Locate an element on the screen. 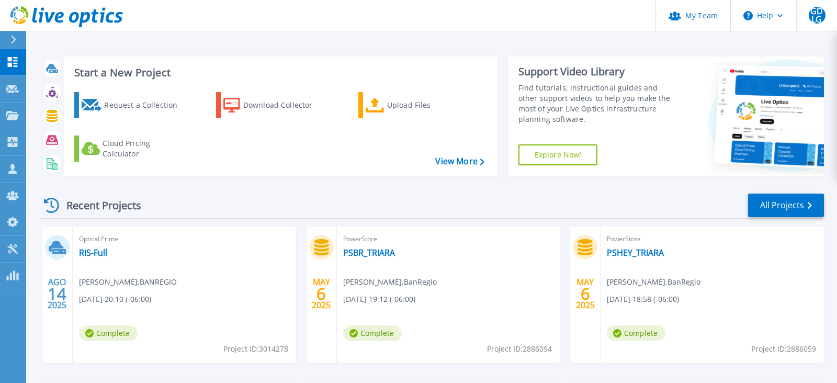 The image size is (837, 383). a: Cloud Pricing Calculator is located at coordinates (132, 149).